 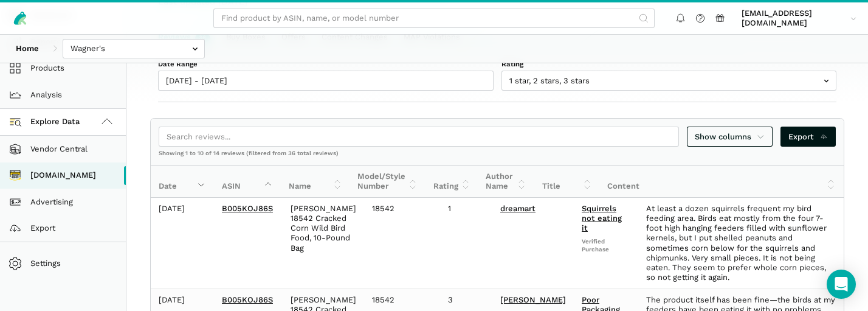 I want to click on a: Home, so click(x=27, y=49).